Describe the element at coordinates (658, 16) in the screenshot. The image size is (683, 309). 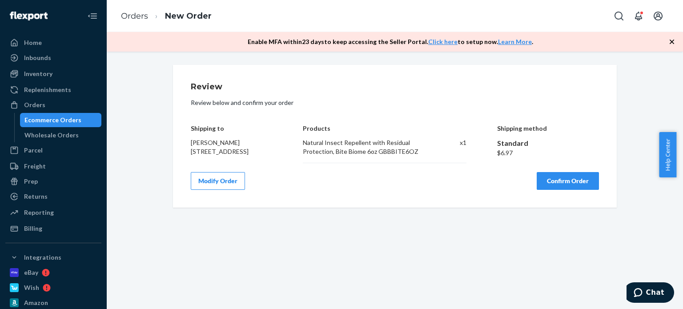
I see `button: Open account menu` at that location.